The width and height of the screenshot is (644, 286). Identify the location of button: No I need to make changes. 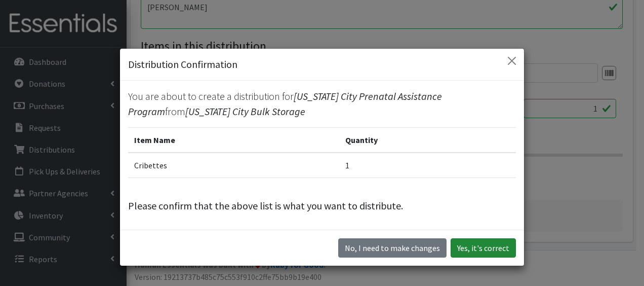
(392, 247).